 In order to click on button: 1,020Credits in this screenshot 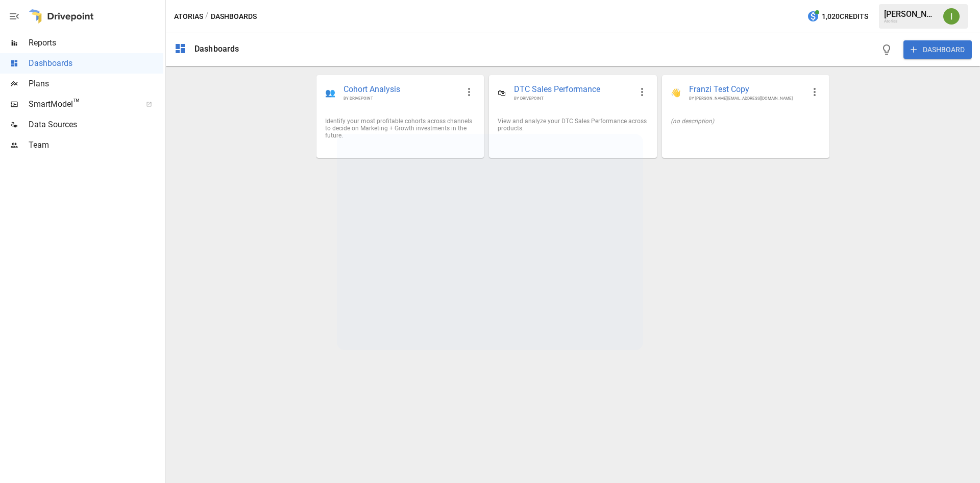, I will do `click(838, 16)`.